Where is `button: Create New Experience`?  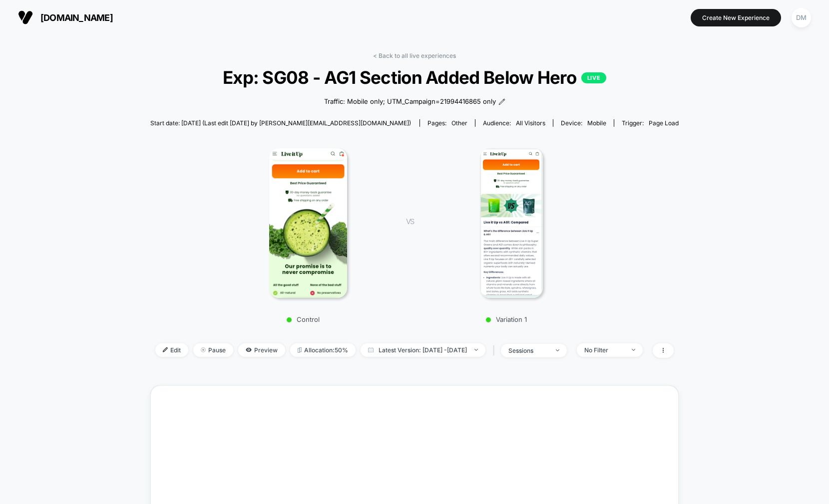
button: Create New Experience is located at coordinates (736, 18).